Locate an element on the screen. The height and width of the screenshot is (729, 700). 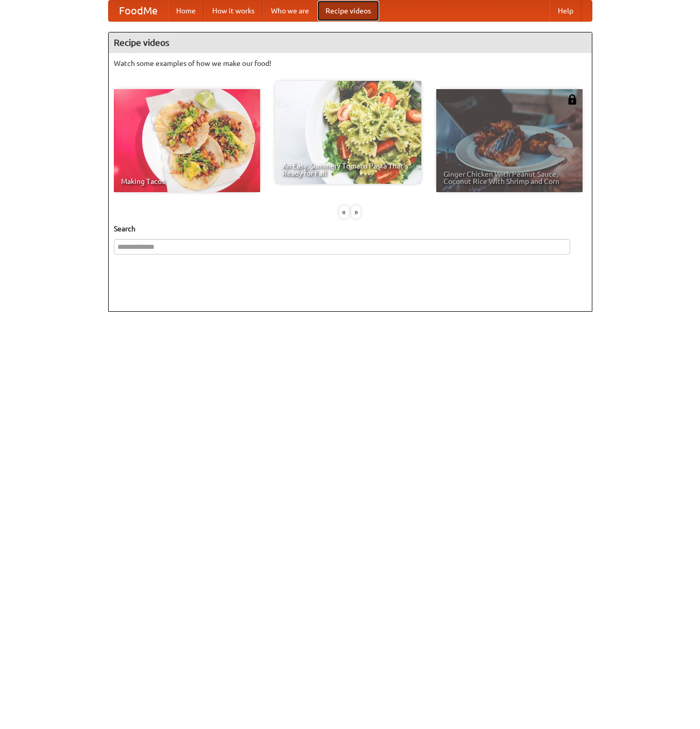
h5: Search is located at coordinates (350, 229).